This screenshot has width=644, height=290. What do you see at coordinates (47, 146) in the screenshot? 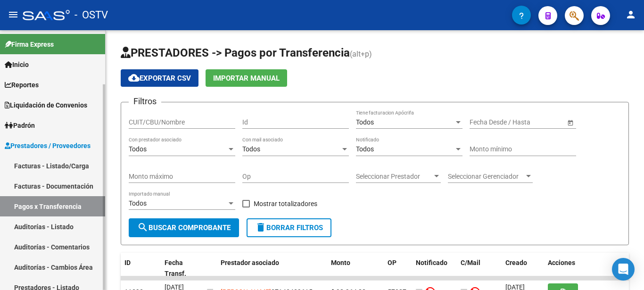
I see `span: Prestadores / Proveedores` at bounding box center [47, 146].